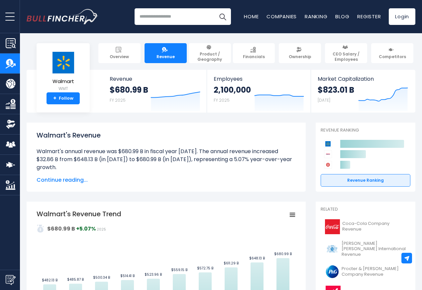  Describe the element at coordinates (205, 268) in the screenshot. I see `text: $572.75 B` at that location.